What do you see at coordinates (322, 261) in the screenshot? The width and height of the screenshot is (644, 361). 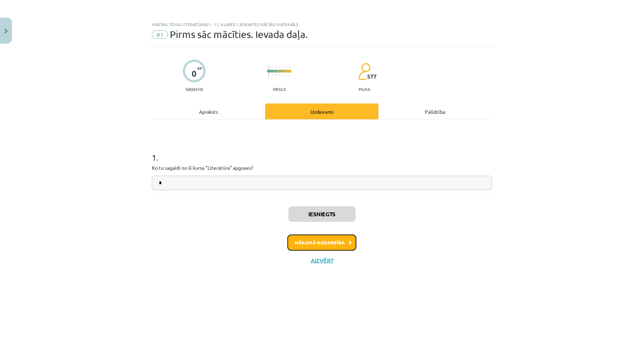 I see `button: Aizvērt` at bounding box center [322, 261].